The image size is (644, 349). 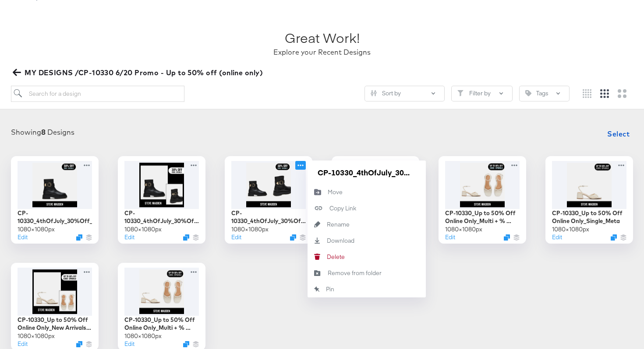 What do you see at coordinates (604, 94) in the screenshot?
I see `svg: Medium grid` at bounding box center [604, 94].